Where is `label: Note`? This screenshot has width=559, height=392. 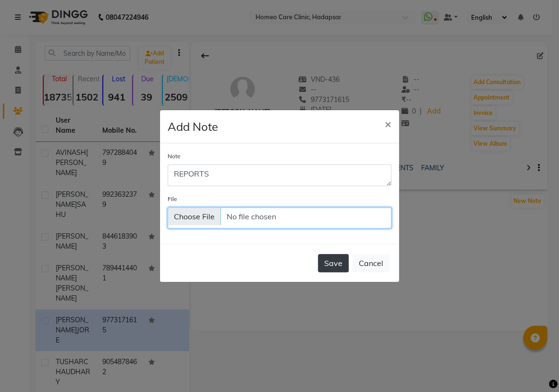
label: Note is located at coordinates (174, 156).